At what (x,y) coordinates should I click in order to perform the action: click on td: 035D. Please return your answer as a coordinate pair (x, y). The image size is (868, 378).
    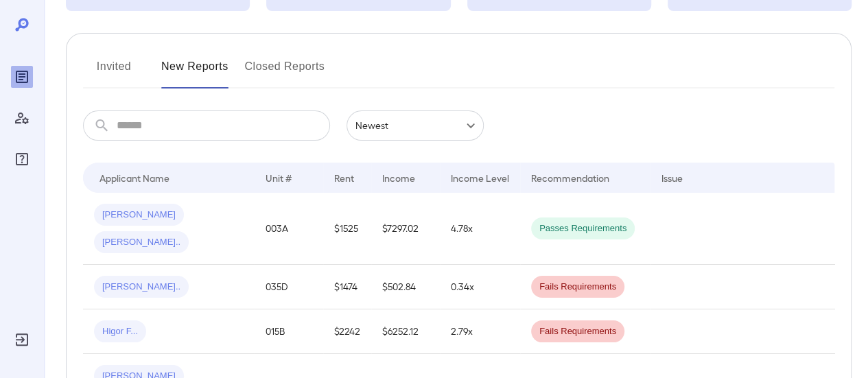
    Looking at the image, I should click on (289, 287).